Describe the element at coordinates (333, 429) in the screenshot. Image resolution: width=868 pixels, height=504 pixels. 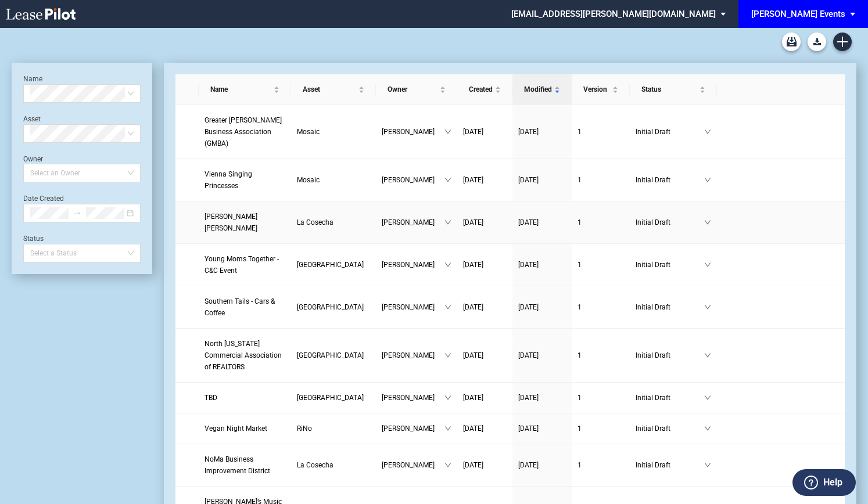
I see `a: RiNo` at that location.